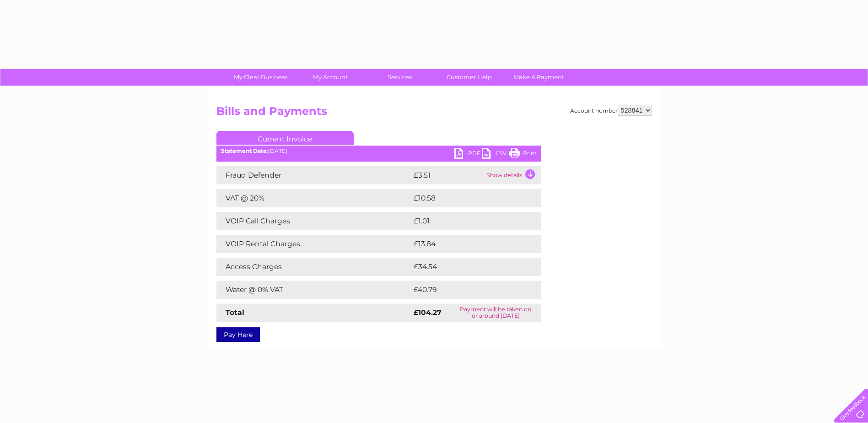 The width and height of the screenshot is (868, 423). Describe the element at coordinates (467, 290) in the screenshot. I see `td: £40.79` at that location.